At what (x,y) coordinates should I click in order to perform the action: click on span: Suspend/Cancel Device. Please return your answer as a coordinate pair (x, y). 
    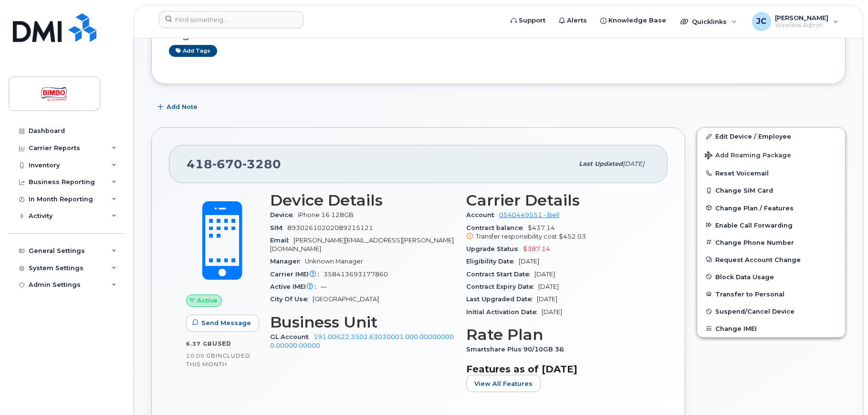
    Looking at the image, I should click on (755, 311).